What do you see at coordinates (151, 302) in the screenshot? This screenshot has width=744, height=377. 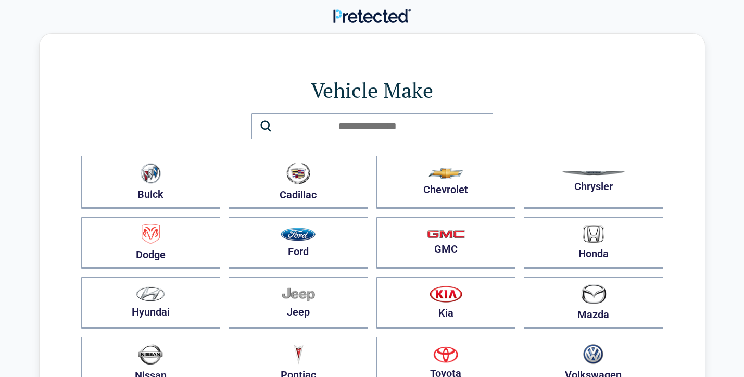 I see `button: Hyundai` at bounding box center [151, 302].